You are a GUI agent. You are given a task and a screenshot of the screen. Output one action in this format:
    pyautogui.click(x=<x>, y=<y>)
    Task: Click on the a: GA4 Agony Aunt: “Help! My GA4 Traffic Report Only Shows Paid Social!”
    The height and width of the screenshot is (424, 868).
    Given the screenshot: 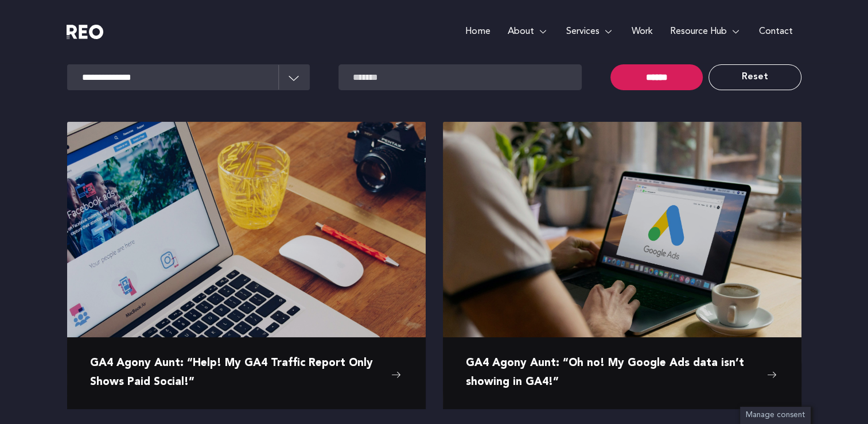 What is the action you would take?
    pyautogui.click(x=246, y=373)
    